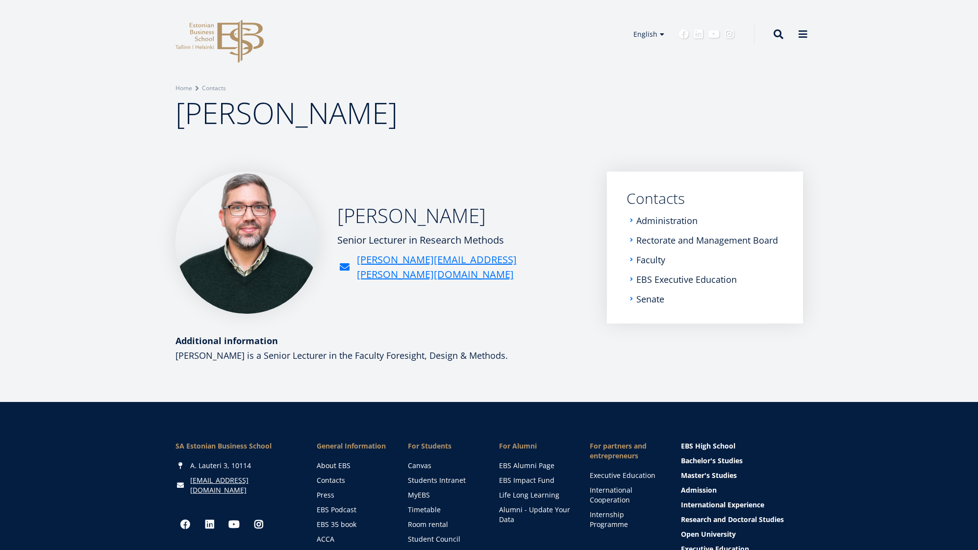  Describe the element at coordinates (444, 446) in the screenshot. I see `a: For Students` at that location.